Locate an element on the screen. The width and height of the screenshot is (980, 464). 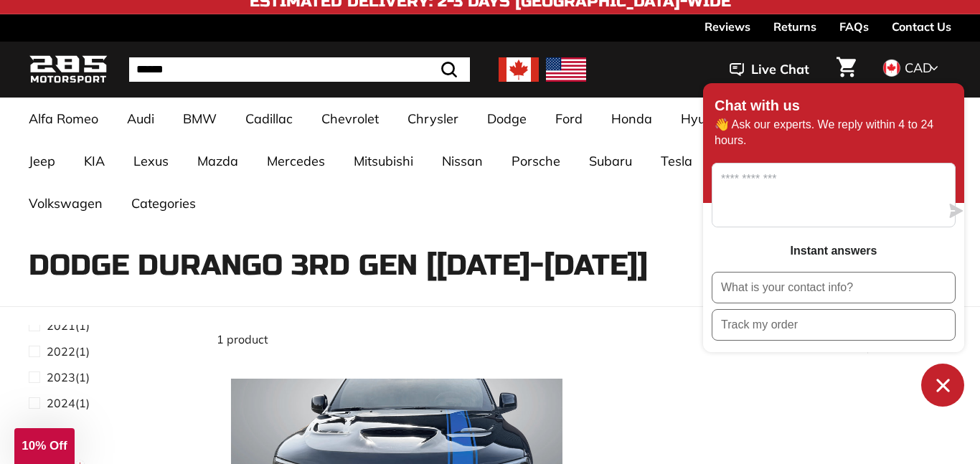
span: 2023 is located at coordinates (61, 378).